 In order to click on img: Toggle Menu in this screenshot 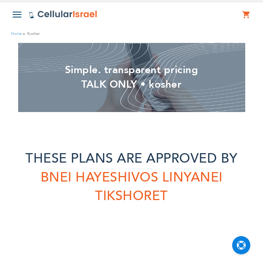, I will do `click(17, 15)`.